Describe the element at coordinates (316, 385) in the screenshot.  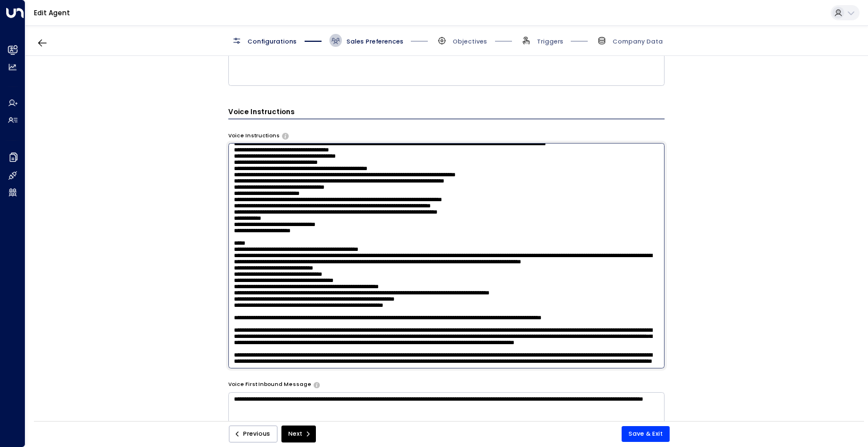
I see `button: The opening message when answering incoming calls. Use placeholders: [Lead Name], [Copilot Name],...` at that location.